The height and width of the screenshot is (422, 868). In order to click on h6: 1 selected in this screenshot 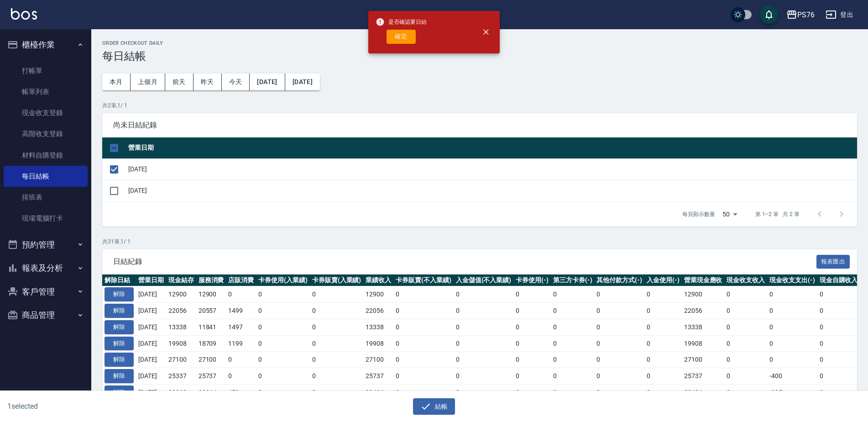, I will do `click(111, 406)`.